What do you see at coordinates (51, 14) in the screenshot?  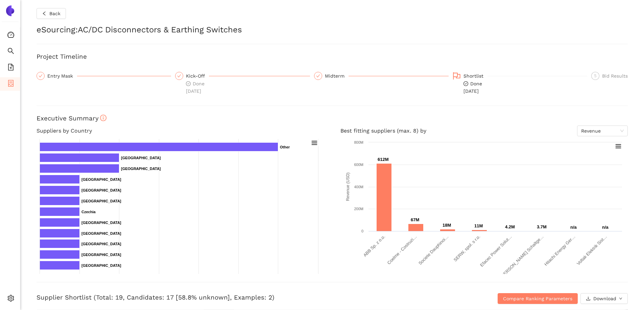 I see `button: leftBack` at bounding box center [51, 14].